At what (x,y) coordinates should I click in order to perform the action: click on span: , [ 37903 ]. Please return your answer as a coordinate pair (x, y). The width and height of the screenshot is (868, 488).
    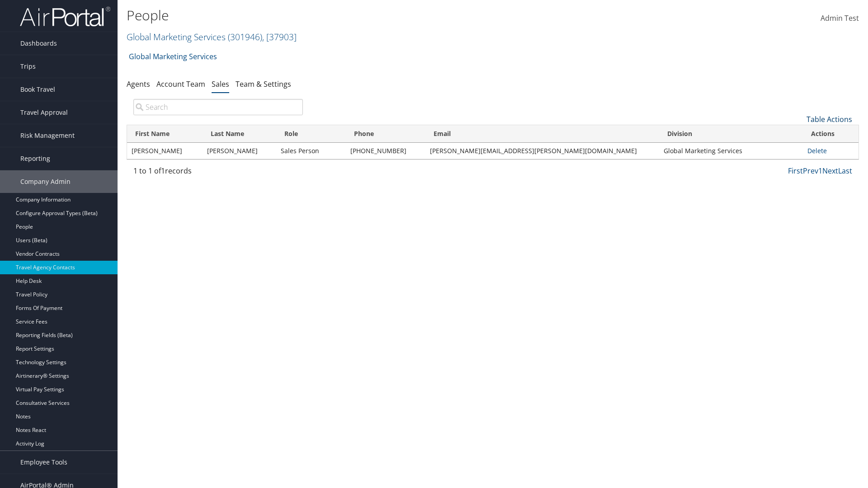
    Looking at the image, I should click on (279, 36).